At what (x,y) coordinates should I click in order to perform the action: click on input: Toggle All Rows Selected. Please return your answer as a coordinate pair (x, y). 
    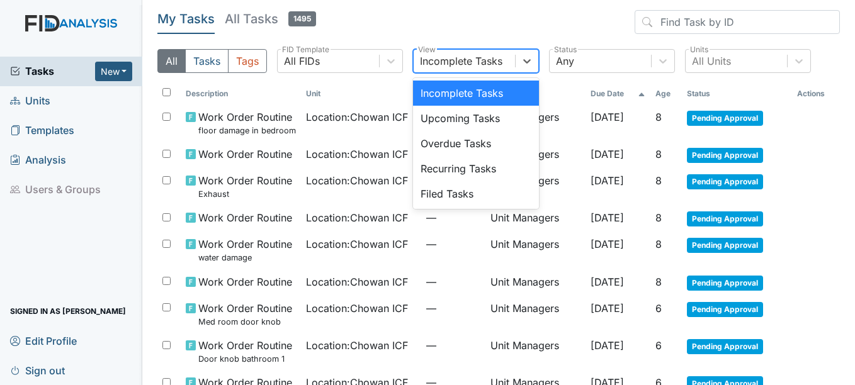
    Looking at the image, I should click on (166, 92).